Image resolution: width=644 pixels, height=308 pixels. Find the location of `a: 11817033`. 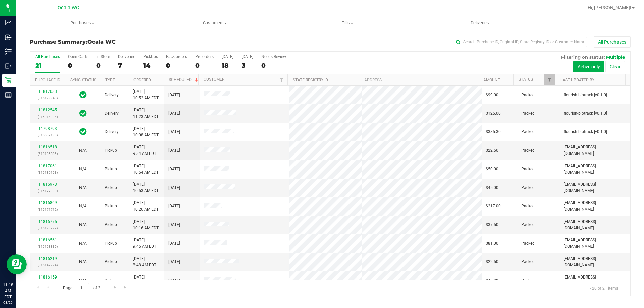

a: 11817033 is located at coordinates (47, 91).